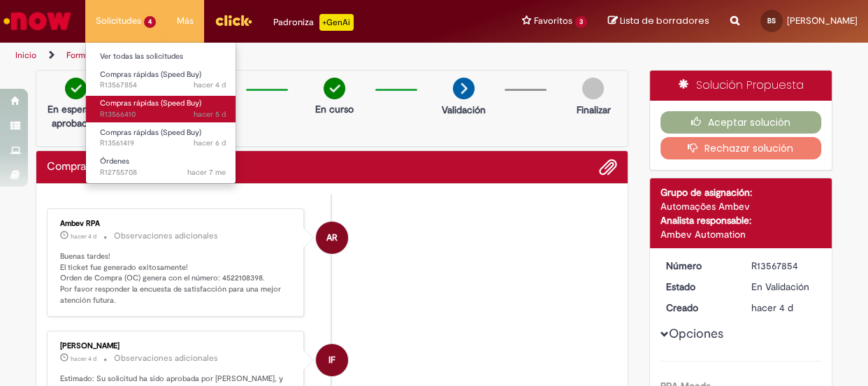 The image size is (868, 386). Describe the element at coordinates (185, 21) in the screenshot. I see `span: Más` at that location.